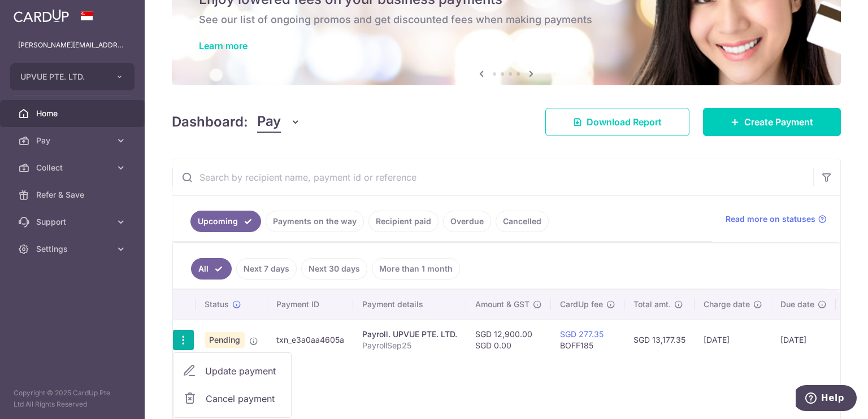  What do you see at coordinates (62, 77) in the screenshot?
I see `span: UPVUE PTE. LTD.` at bounding box center [62, 77].